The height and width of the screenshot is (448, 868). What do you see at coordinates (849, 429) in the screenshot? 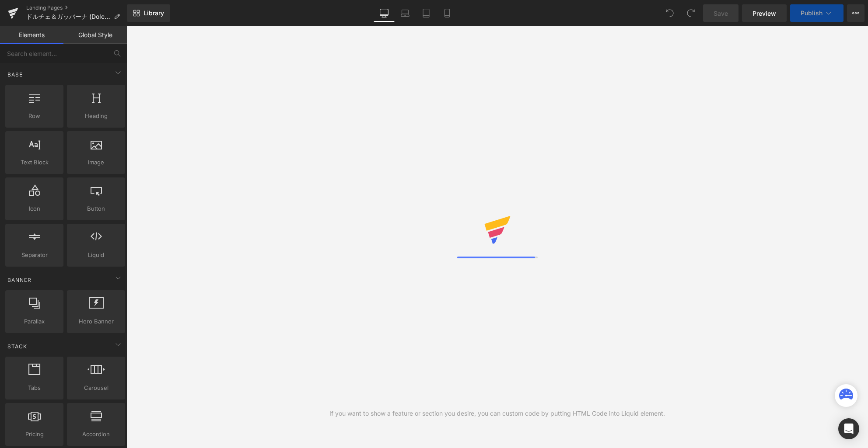
I see `div: Open Intercom Messenger` at bounding box center [849, 429].